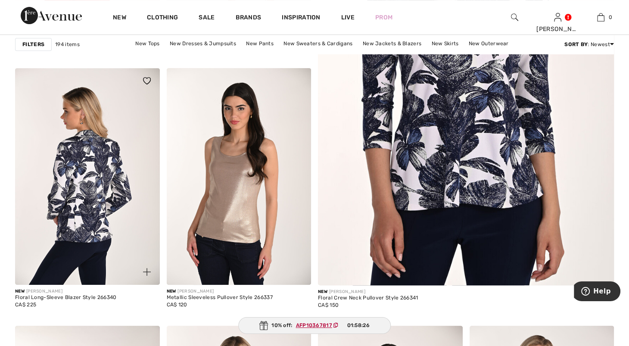 The height and width of the screenshot is (346, 629). What do you see at coordinates (65, 298) in the screenshot?
I see `div: Floral Long-Sleeve Blazer Style 266340` at bounding box center [65, 298].